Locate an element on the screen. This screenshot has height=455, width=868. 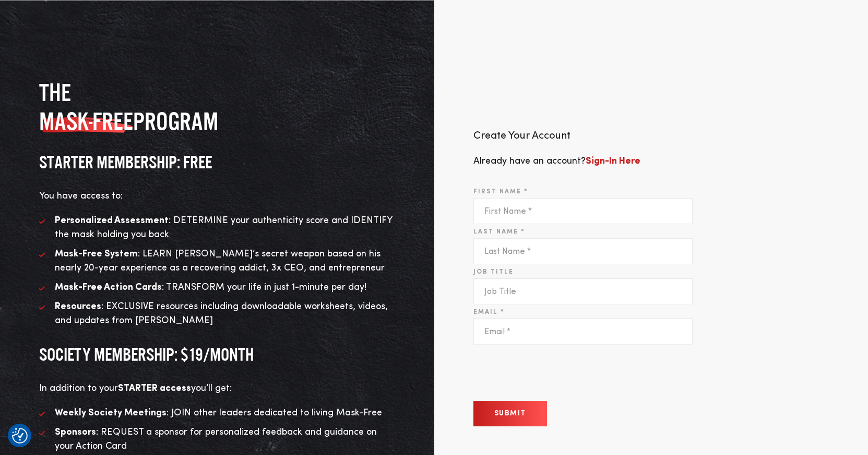
label: Email * is located at coordinates (489, 313).